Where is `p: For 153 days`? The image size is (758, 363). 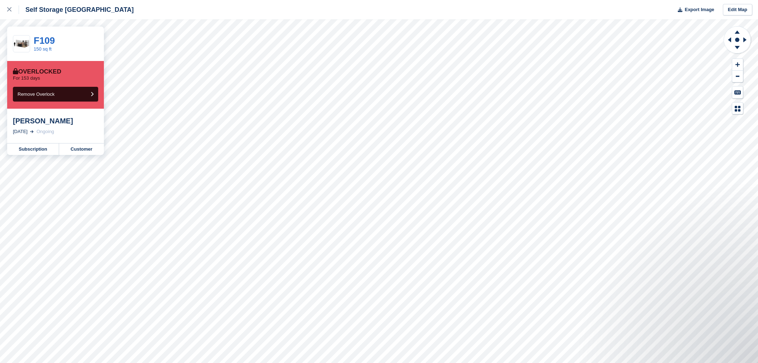
p: For 153 days is located at coordinates (27, 78).